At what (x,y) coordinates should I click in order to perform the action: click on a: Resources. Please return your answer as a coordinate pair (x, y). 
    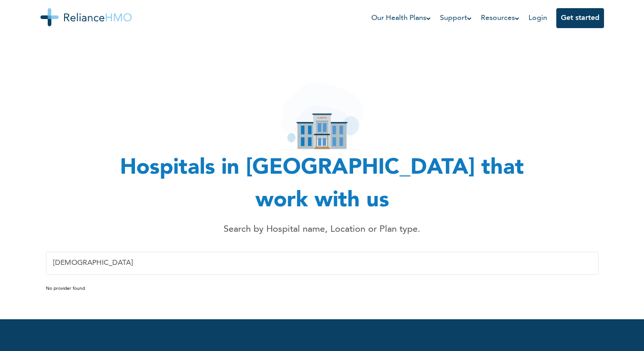
    Looking at the image, I should click on (500, 18).